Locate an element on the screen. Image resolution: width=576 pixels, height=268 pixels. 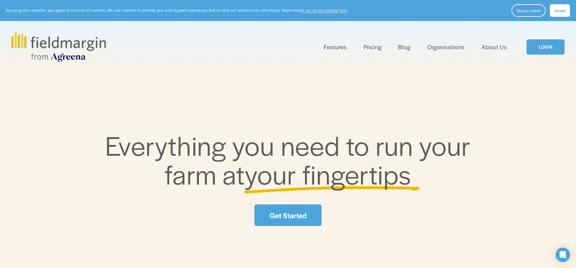
button: Accept is located at coordinates (560, 11).